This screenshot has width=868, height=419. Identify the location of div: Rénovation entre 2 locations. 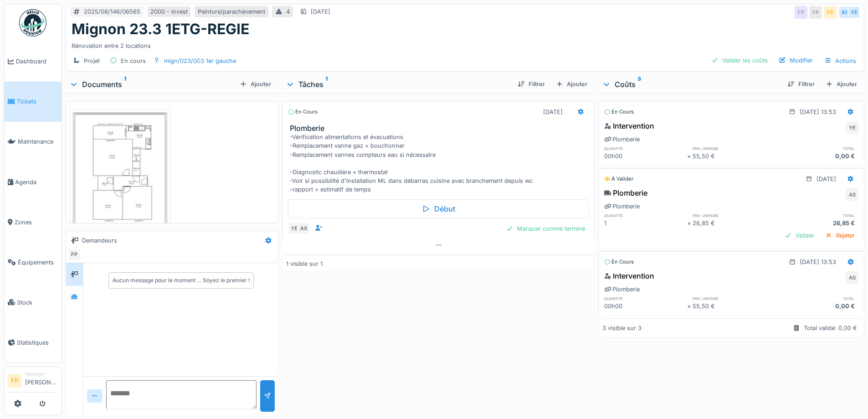
(465, 44).